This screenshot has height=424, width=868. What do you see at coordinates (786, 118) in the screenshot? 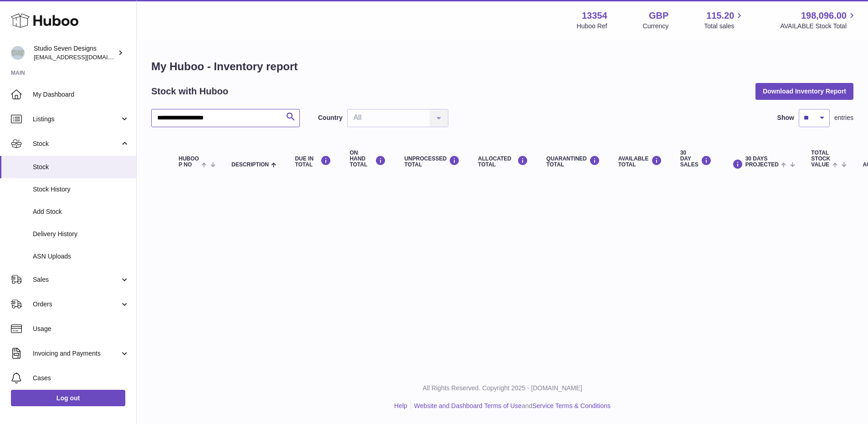
I see `label: Show` at bounding box center [786, 118].